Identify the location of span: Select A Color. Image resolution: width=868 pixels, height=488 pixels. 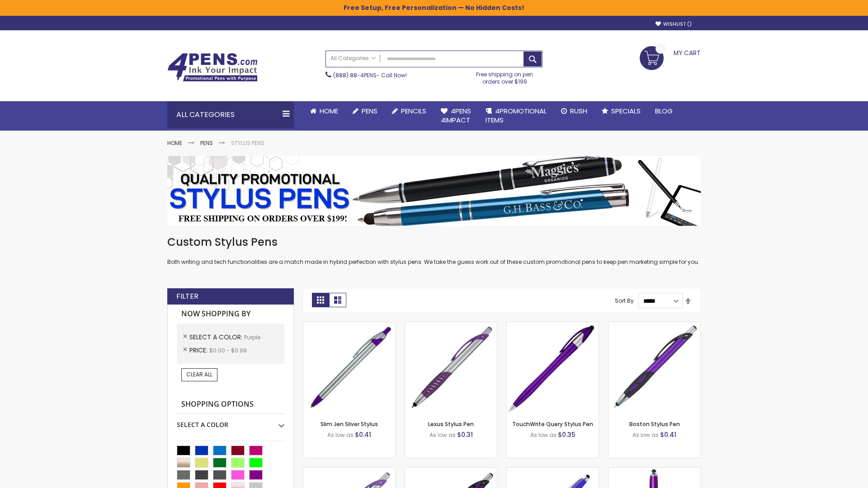
(216, 337).